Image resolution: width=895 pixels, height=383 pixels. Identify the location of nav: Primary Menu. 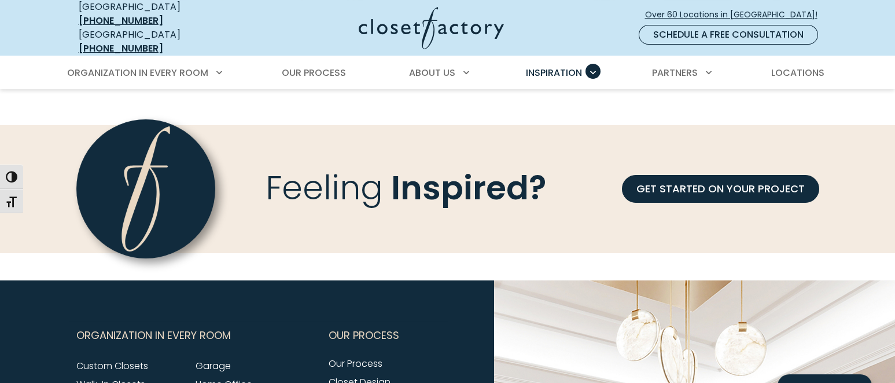
(448, 73).